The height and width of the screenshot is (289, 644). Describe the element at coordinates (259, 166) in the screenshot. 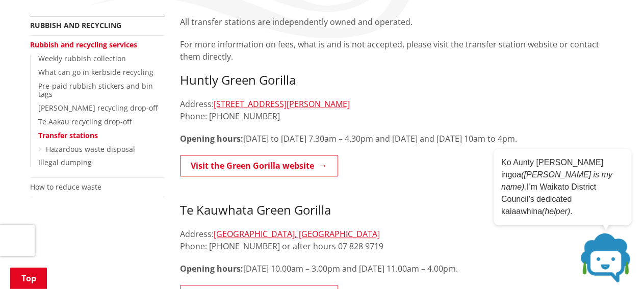

I see `a: Visit the Green Gorilla website` at that location.